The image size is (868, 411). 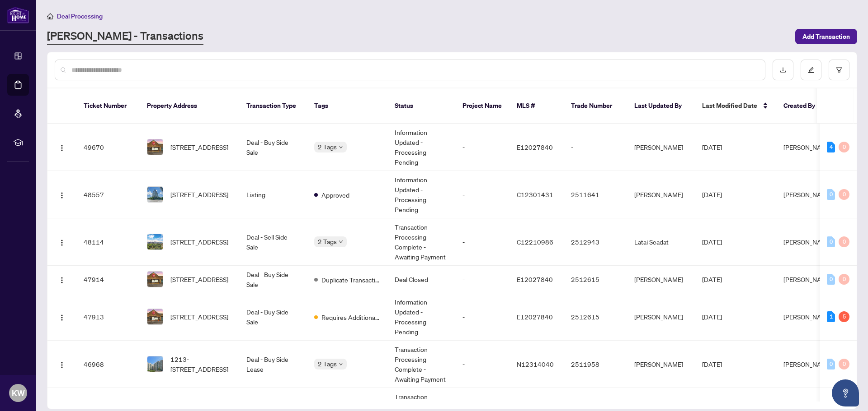 I want to click on button: Open asap, so click(x=845, y=394).